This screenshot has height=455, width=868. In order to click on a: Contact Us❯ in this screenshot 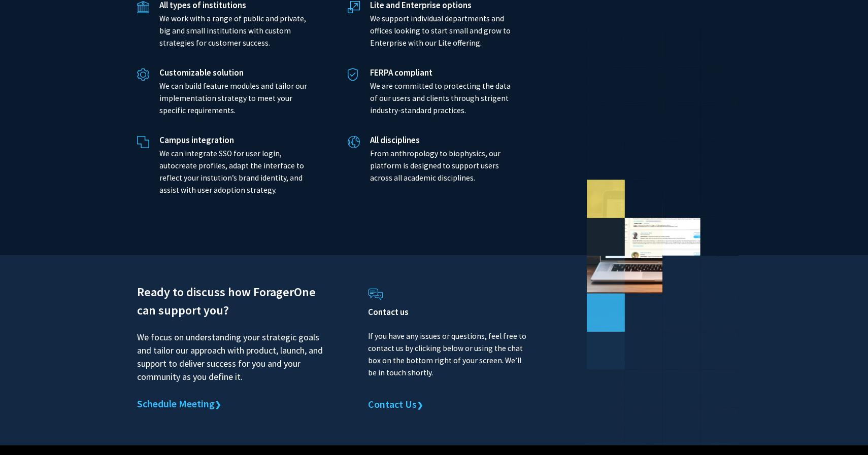, I will do `click(395, 405)`.